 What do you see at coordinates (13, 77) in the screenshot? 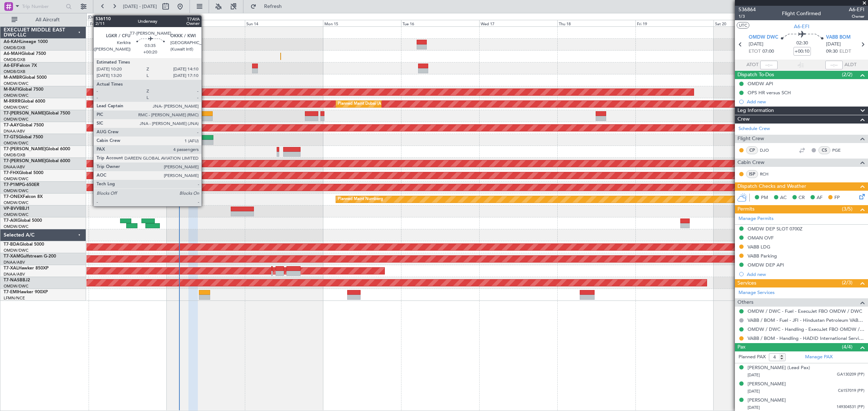
I see `span: M-AMBR` at bounding box center [13, 77].